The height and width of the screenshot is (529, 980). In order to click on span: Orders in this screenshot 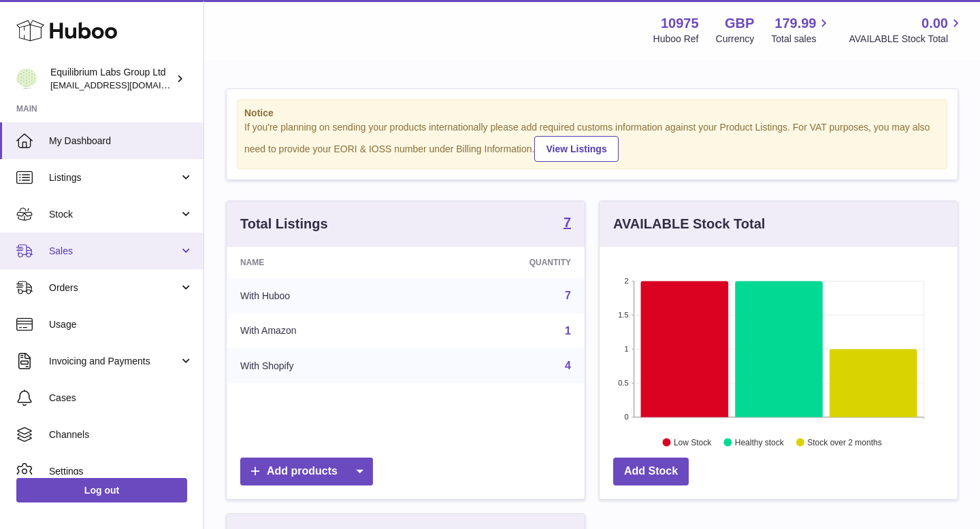, I will do `click(114, 287)`.